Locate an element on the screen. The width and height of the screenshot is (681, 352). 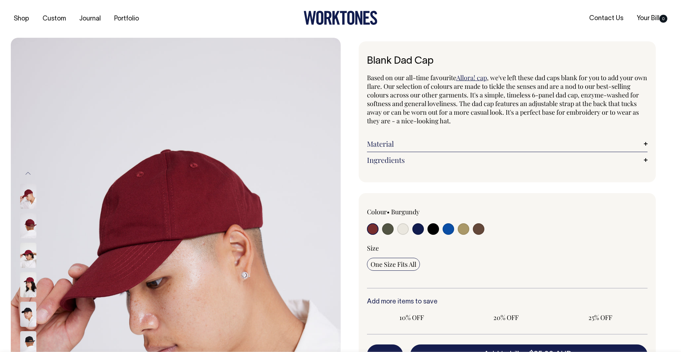
span: 10% OFF is located at coordinates (412, 318).